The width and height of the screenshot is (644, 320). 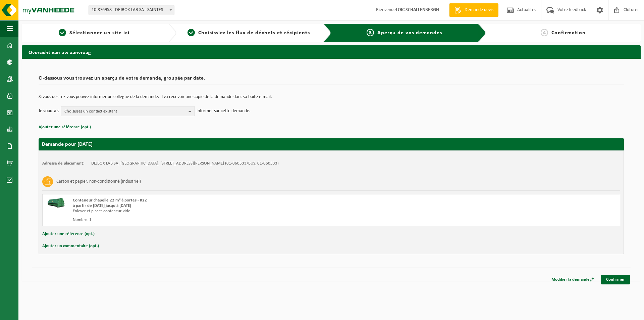 I want to click on strong: Adresse de placement:, so click(x=63, y=163).